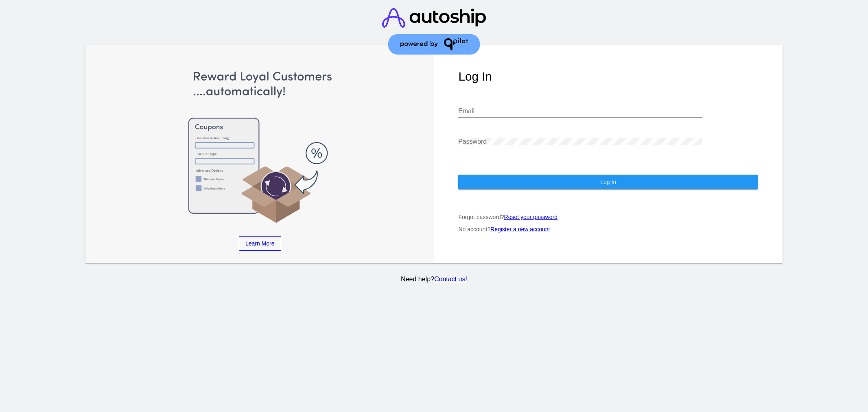 Image resolution: width=868 pixels, height=412 pixels. I want to click on h1: Log In, so click(608, 76).